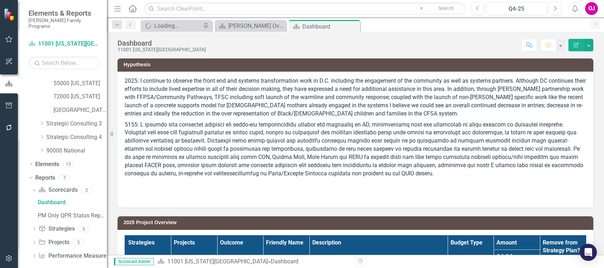 The height and width of the screenshot is (268, 604). What do you see at coordinates (77, 137) in the screenshot?
I see `a: Strategic Consulting 4` at bounding box center [77, 137].